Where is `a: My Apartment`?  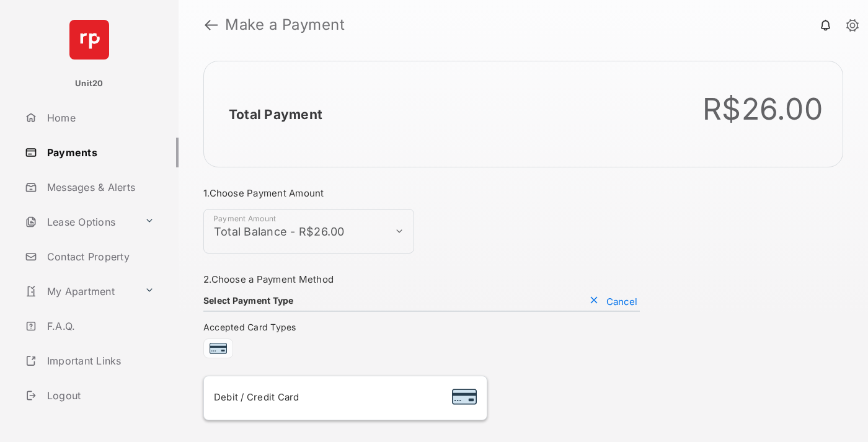
a: My Apartment is located at coordinates (79, 291).